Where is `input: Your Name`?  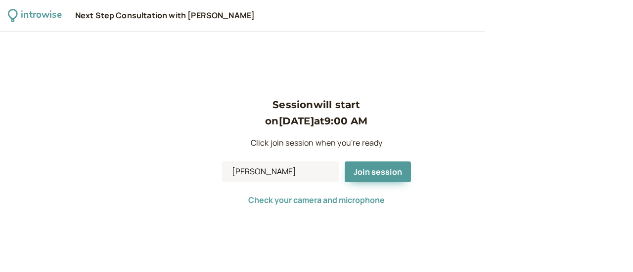 input: Your Name is located at coordinates (280, 172).